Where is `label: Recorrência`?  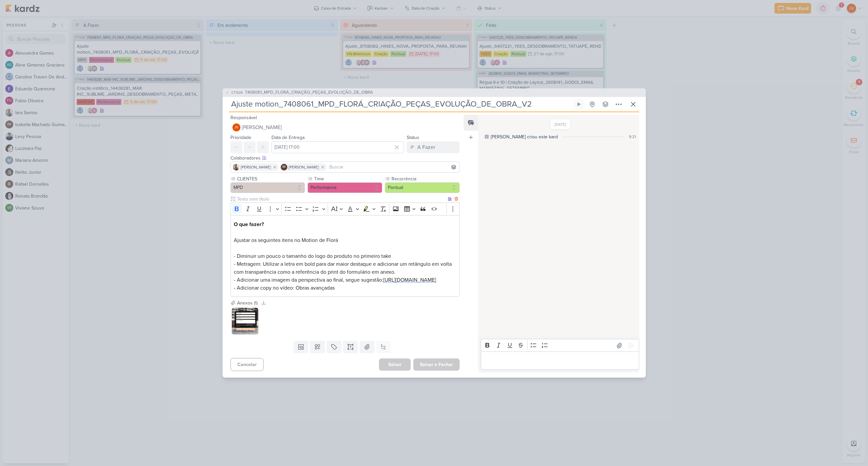
label: Recorrência is located at coordinates (425, 178).